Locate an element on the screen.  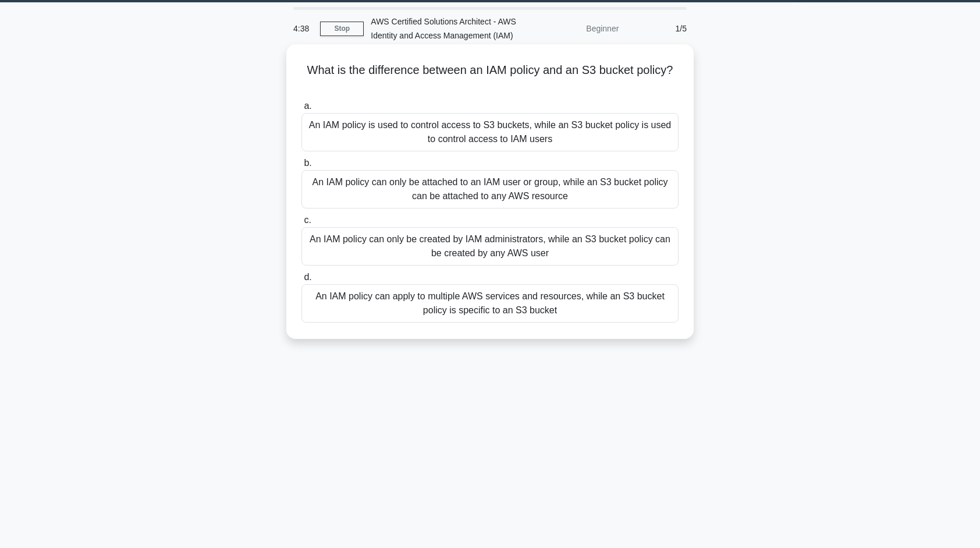
span: c. is located at coordinates (307, 219).